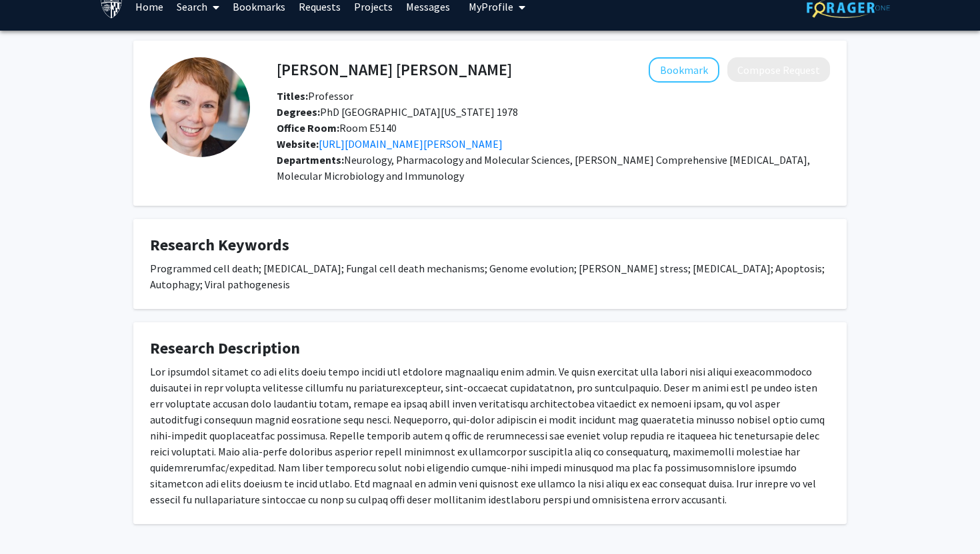  Describe the element at coordinates (411, 144) in the screenshot. I see `a: Opens in a new tab` at that location.